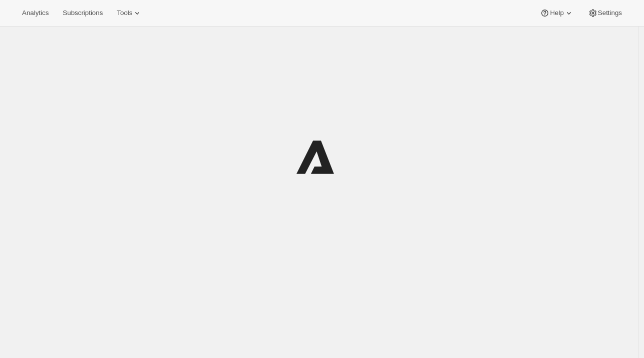  Describe the element at coordinates (605, 13) in the screenshot. I see `button: Settings` at that location.